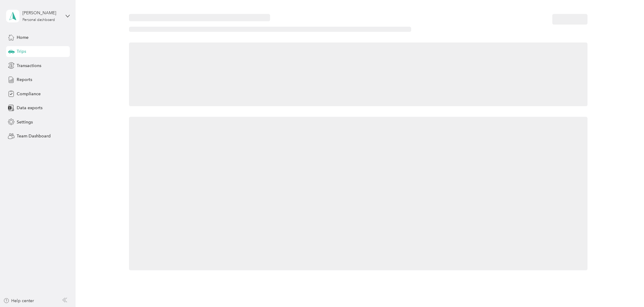 The width and height of the screenshot is (644, 307). What do you see at coordinates (19, 301) in the screenshot?
I see `div: Help center` at bounding box center [19, 301].